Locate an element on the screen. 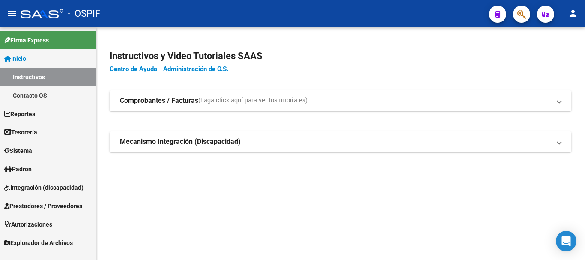 Image resolution: width=585 pixels, height=260 pixels. div: Open Intercom Messenger is located at coordinates (566, 241).